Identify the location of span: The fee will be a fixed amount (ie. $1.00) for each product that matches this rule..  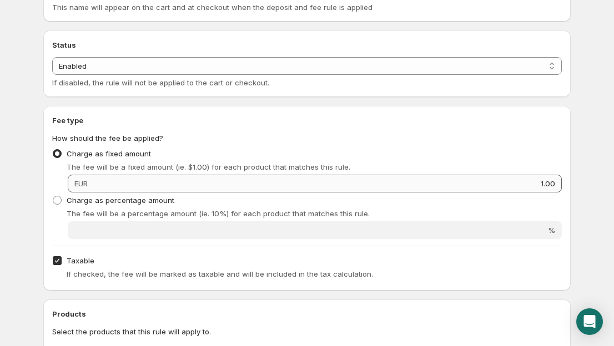
(208, 167).